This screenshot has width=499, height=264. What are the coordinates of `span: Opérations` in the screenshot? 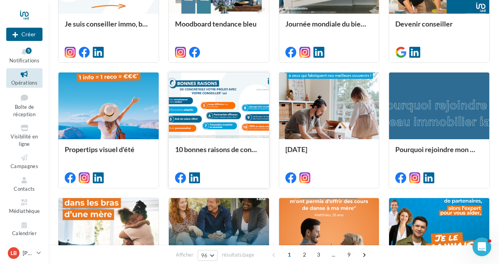 It's located at (24, 83).